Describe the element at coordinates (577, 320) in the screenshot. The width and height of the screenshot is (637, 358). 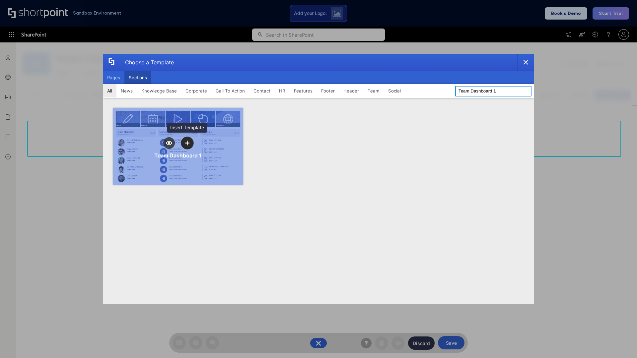
I see `div: Chat Widget` at that location.